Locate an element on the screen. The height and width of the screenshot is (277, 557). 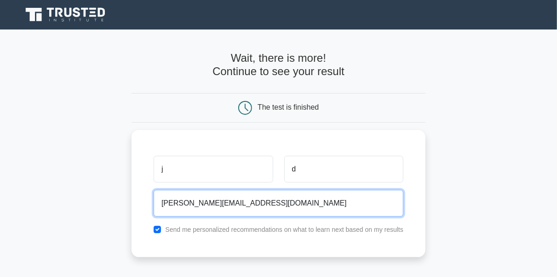
input: First name is located at coordinates (213, 169).